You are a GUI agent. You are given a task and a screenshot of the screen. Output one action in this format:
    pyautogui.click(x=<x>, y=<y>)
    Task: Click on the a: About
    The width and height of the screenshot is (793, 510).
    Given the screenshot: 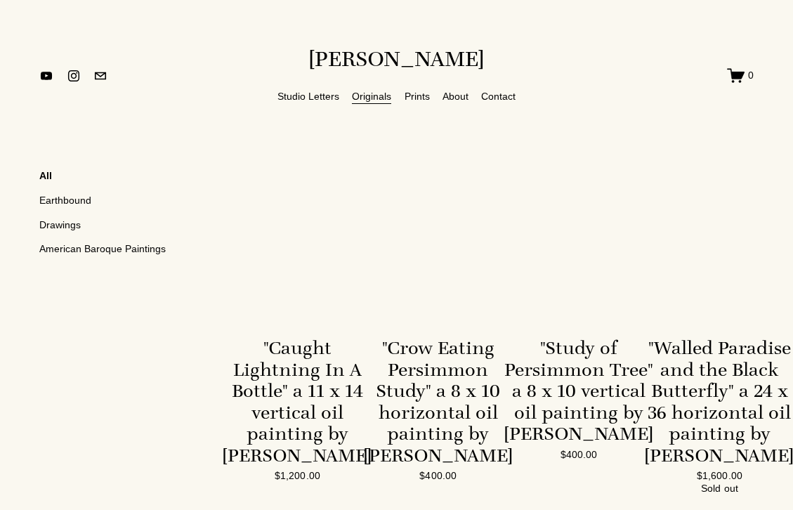 What is the action you would take?
    pyautogui.click(x=455, y=96)
    